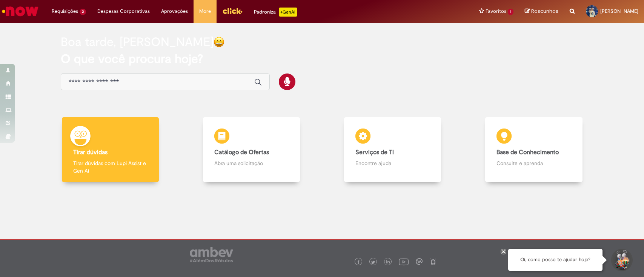  I want to click on b: Tirar dúvidas, so click(90, 153).